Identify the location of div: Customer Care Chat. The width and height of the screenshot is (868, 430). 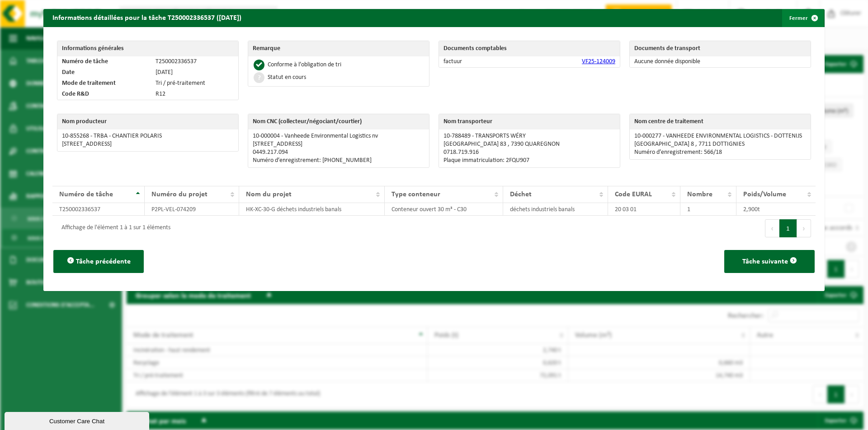
(72, 11).